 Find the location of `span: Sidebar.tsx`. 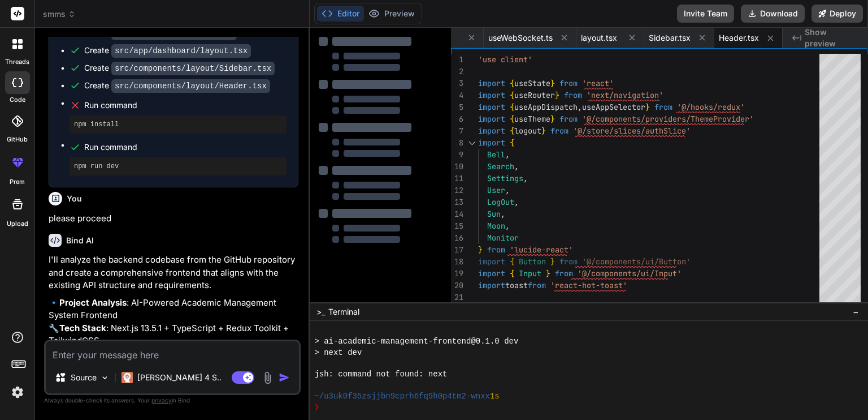

span: Sidebar.tsx is located at coordinates (670, 38).